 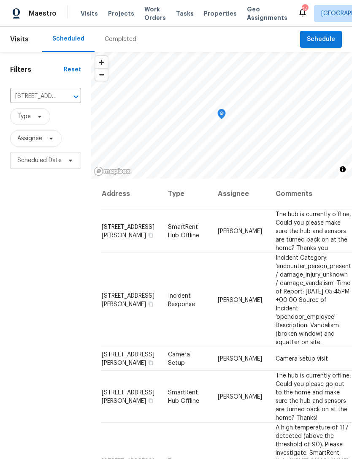 What do you see at coordinates (101, 74) in the screenshot?
I see `button: Zoom out` at bounding box center [101, 74].